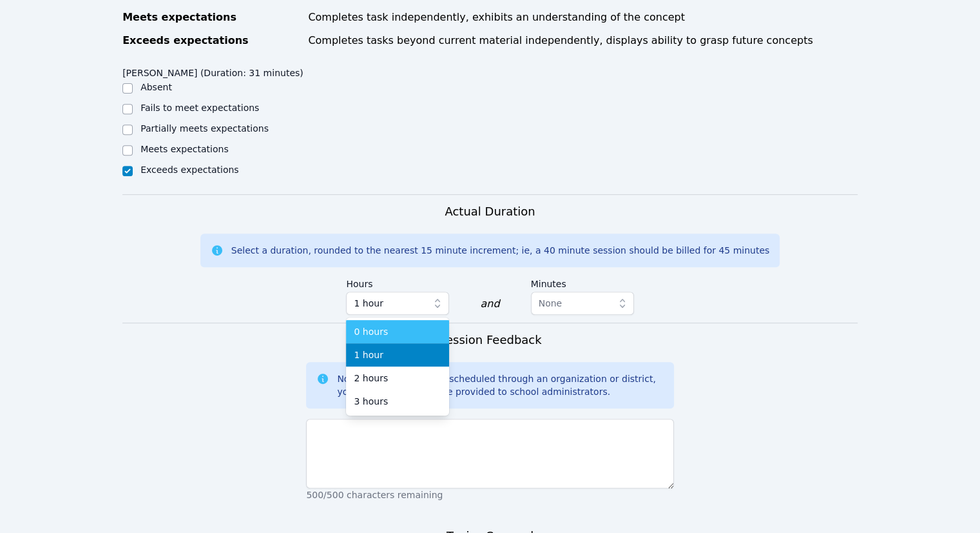 Image resolution: width=980 pixels, height=533 pixels. I want to click on h3: Actual Duration, so click(490, 211).